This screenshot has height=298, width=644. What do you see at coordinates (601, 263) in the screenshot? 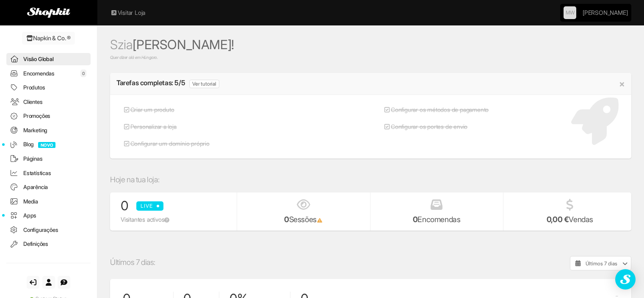
I see `button: Últimos 7 dias` at bounding box center [601, 263].